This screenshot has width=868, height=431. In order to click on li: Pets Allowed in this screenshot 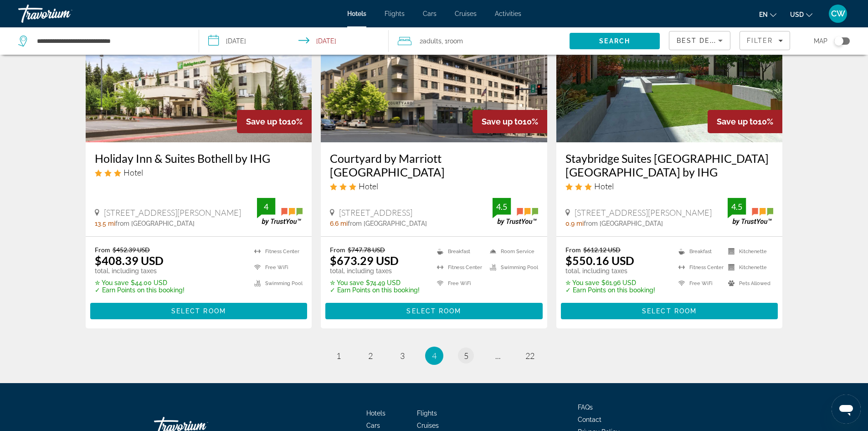, I will do `click(748, 283)`.